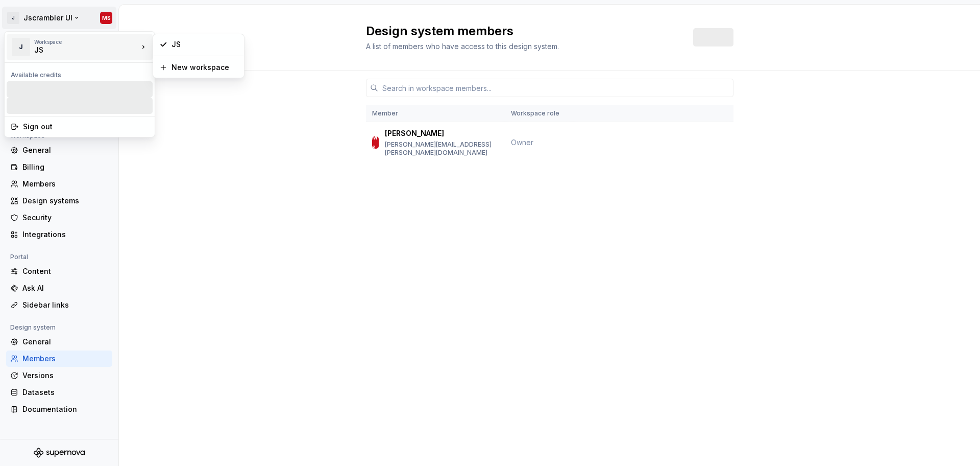  I want to click on div: Available credits, so click(80, 73).